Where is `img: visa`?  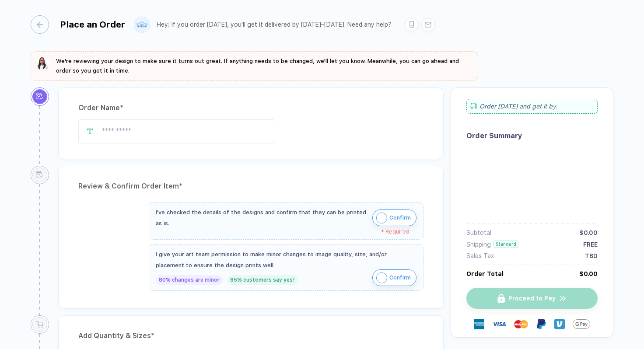
img: visa is located at coordinates (500, 324).